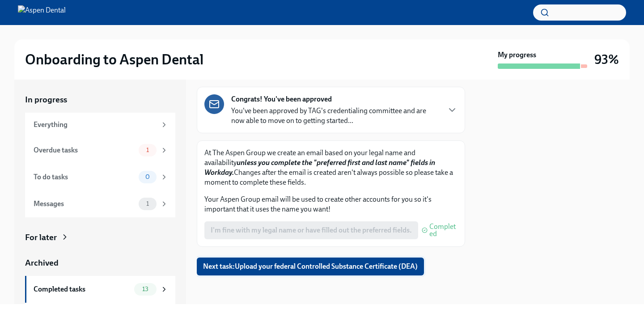  I want to click on h2: Onboarding to Aspen Dental, so click(114, 59).